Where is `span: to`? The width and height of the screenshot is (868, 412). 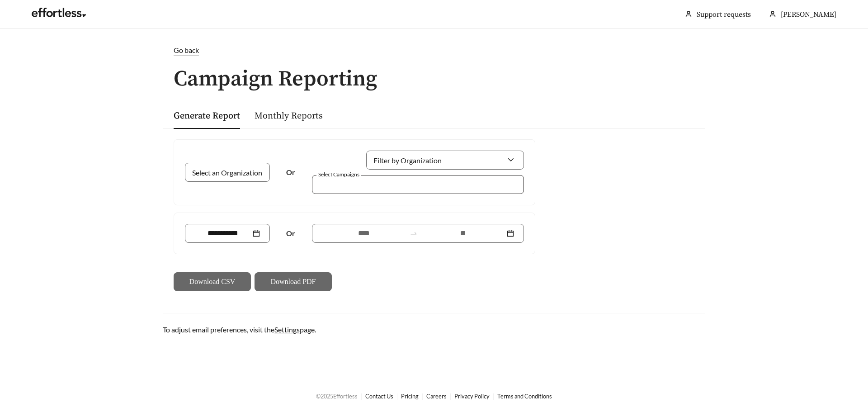
span: to is located at coordinates (414, 233).